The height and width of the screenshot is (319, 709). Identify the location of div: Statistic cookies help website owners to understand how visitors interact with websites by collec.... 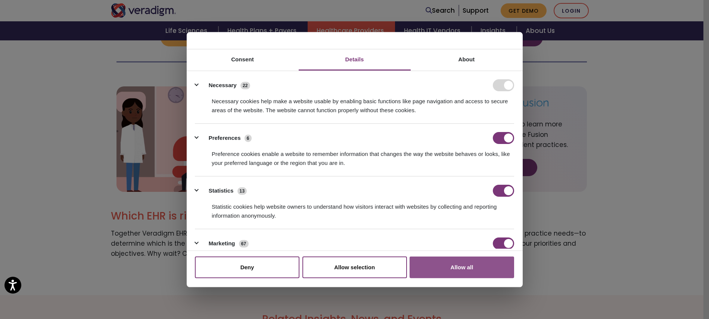
(354, 208).